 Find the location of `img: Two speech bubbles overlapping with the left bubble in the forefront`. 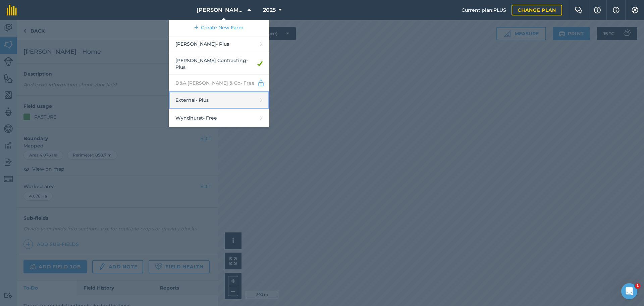

img: Two speech bubbles overlapping with the left bubble in the forefront is located at coordinates (579, 10).